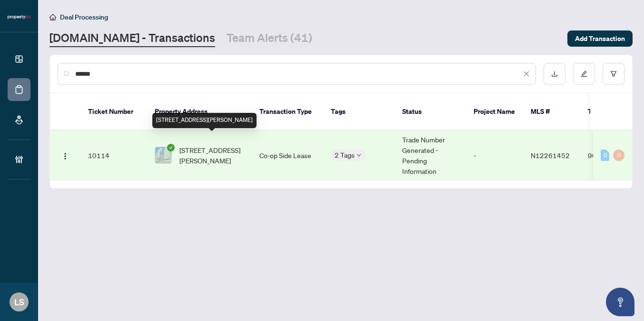 This screenshot has width=644, height=321. Describe the element at coordinates (527, 74) in the screenshot. I see `span: close` at that location.